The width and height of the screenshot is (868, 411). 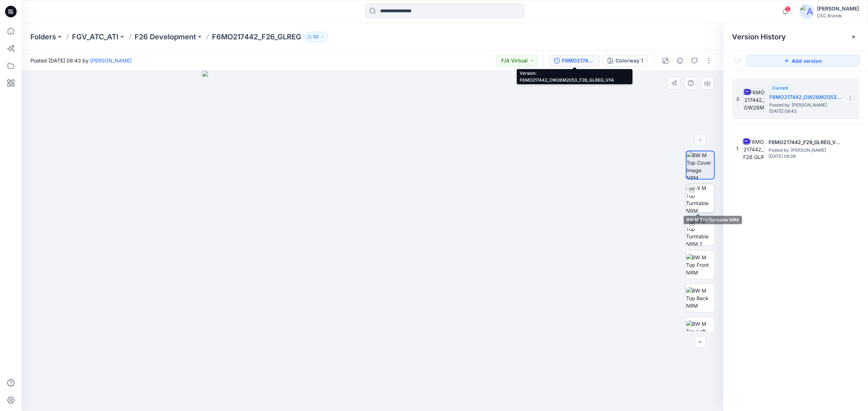 I want to click on span: 2., so click(x=738, y=99).